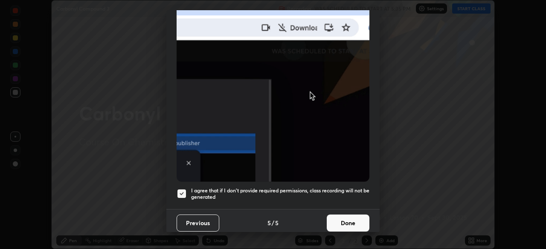 The image size is (546, 249). What do you see at coordinates (198, 223) in the screenshot?
I see `button: Previous` at bounding box center [198, 223].